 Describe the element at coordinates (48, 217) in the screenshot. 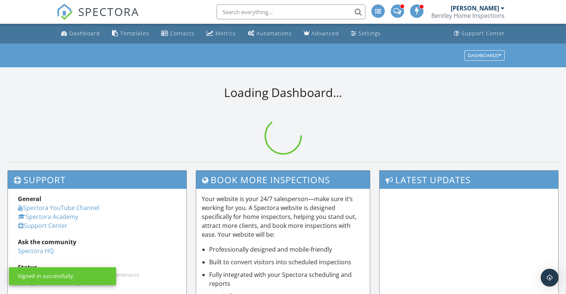

I see `a: Spectora Academy` at that location.